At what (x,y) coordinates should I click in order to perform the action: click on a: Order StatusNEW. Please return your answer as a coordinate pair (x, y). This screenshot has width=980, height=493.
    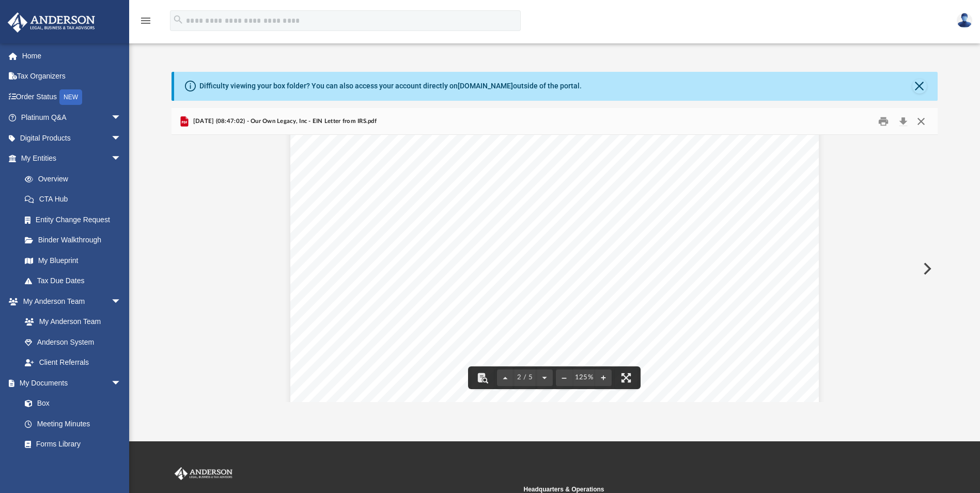
    Looking at the image, I should click on (72, 97).